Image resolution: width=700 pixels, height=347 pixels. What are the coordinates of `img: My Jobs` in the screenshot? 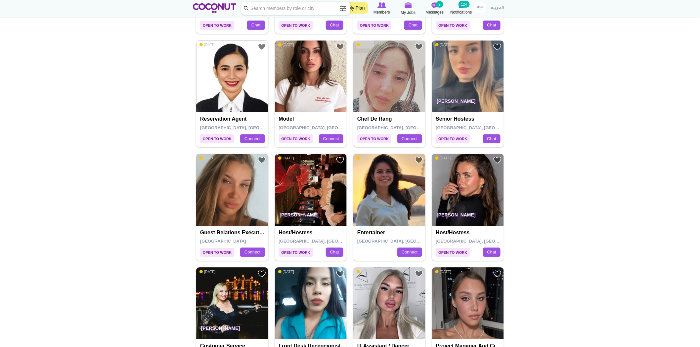 It's located at (408, 5).